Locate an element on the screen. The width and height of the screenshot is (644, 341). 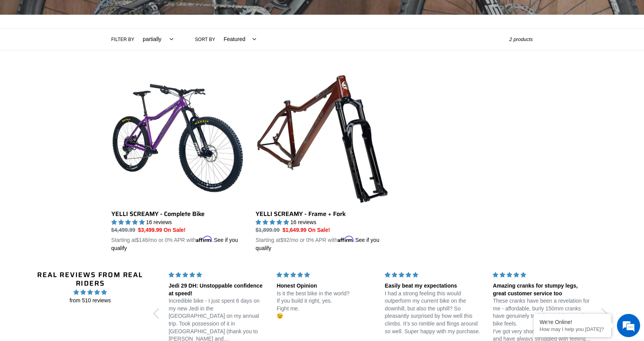
span: 4.96 stars is located at coordinates (90, 292).